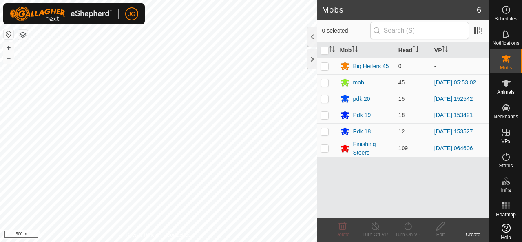 The image size is (522, 242). I want to click on a: Contact Us, so click(178, 235).